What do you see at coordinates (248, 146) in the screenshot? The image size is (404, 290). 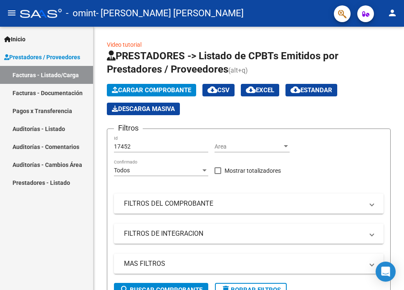 I see `span: Area` at bounding box center [248, 146].